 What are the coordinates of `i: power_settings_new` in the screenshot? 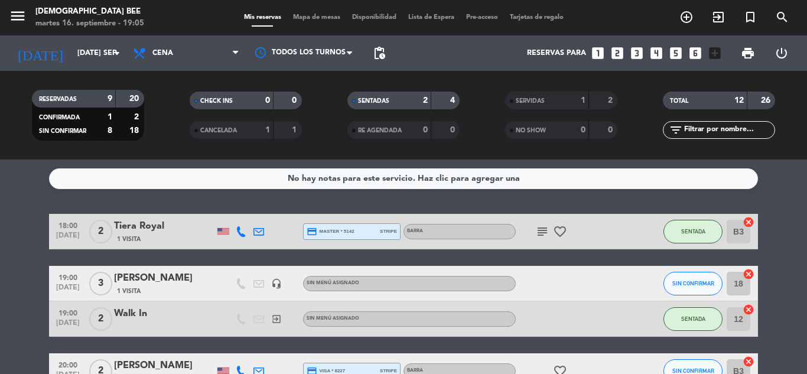 It's located at (781, 53).